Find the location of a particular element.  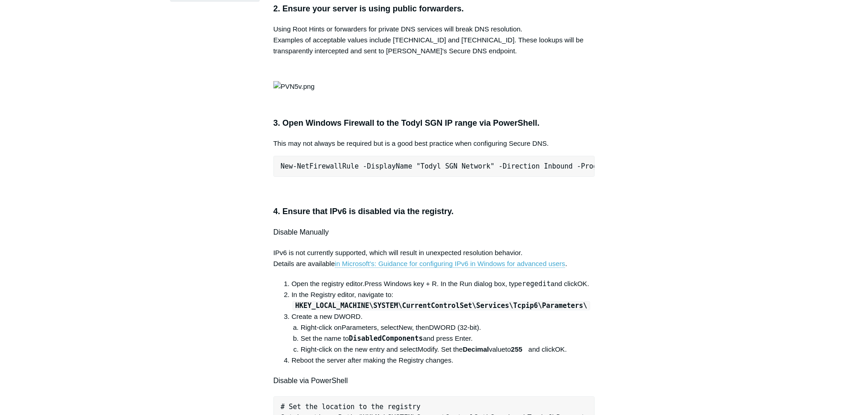

span: In the Registry editor, navigate to: is located at coordinates (441, 300).